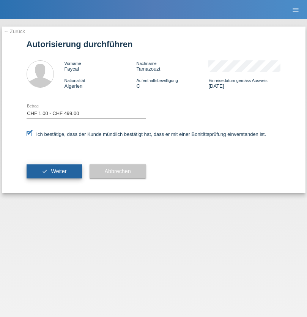 The height and width of the screenshot is (317, 307). What do you see at coordinates (296, 9) in the screenshot?
I see `a: menu` at bounding box center [296, 9].